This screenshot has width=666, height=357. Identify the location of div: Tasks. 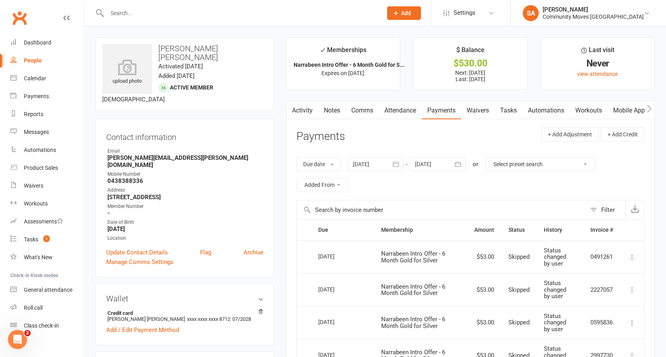
(31, 239).